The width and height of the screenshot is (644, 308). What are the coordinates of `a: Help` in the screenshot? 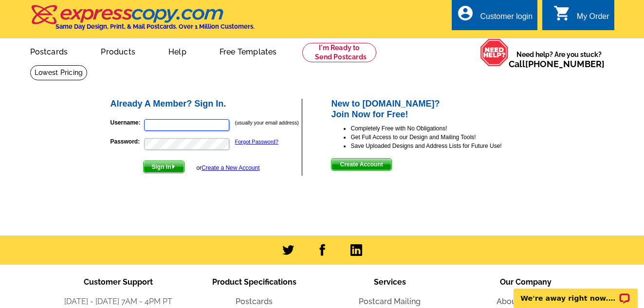 It's located at (178, 50).